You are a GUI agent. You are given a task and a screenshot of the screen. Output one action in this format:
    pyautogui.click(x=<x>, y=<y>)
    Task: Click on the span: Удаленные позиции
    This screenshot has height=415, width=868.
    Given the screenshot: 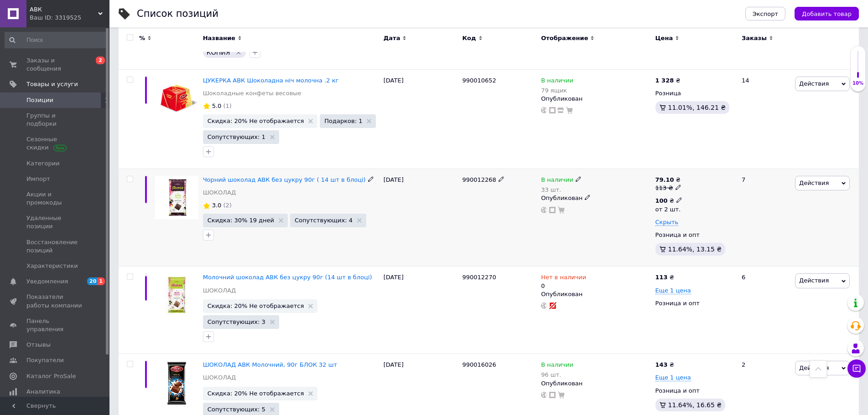 What is the action you would take?
    pyautogui.click(x=55, y=223)
    